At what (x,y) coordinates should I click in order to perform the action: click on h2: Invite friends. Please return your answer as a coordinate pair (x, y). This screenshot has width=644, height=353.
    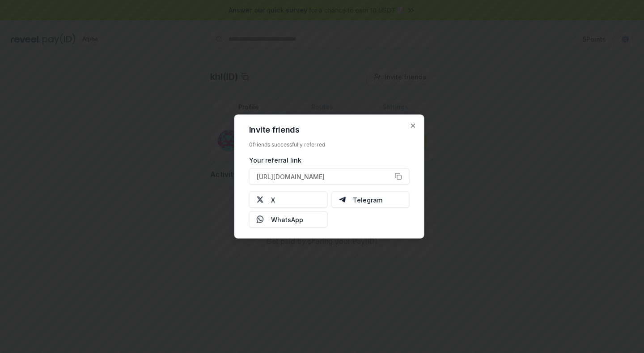
    Looking at the image, I should click on (329, 130).